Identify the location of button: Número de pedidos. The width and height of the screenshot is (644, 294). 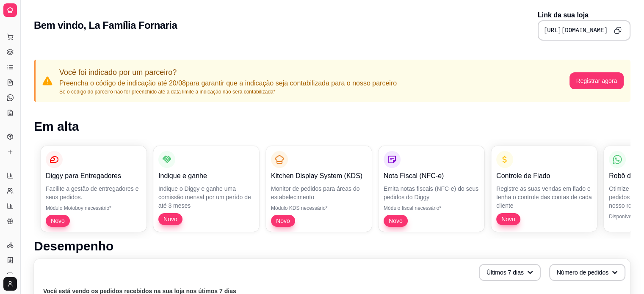
(587, 273).